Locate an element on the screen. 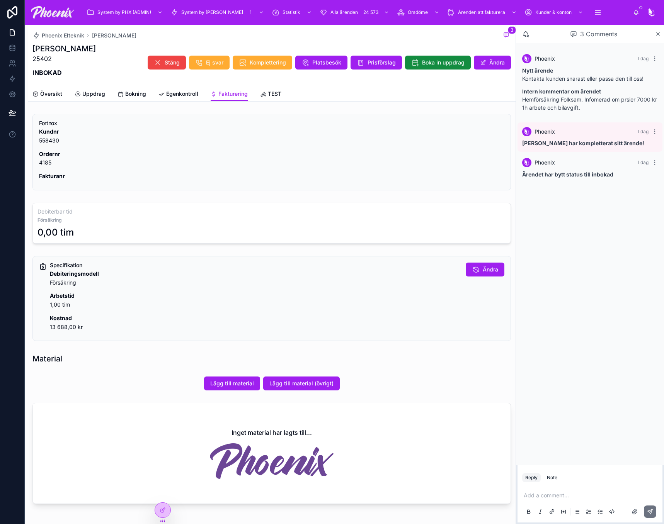 This screenshot has width=664, height=524. div: 1 is located at coordinates (251, 12).